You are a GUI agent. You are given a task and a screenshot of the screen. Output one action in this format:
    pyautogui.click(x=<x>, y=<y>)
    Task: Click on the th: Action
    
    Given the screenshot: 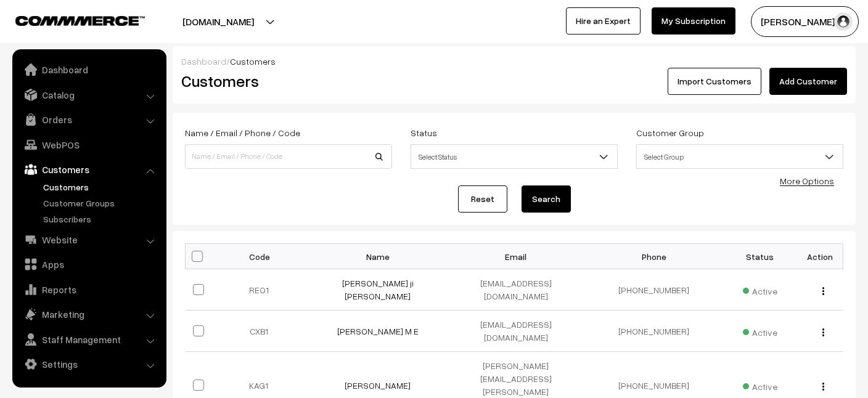 What is the action you would take?
    pyautogui.click(x=820, y=257)
    